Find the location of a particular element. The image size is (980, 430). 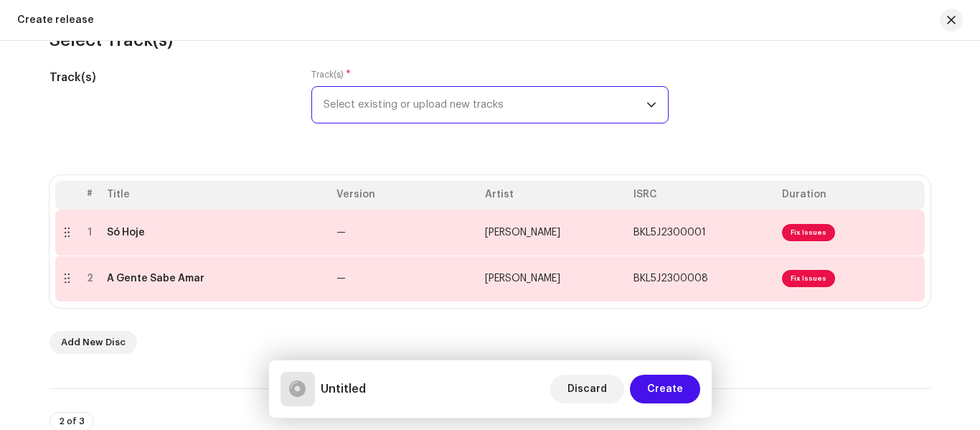

th: Duration is located at coordinates (850, 196).